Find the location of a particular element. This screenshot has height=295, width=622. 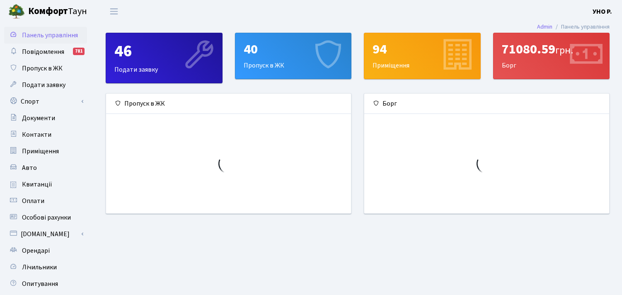

a: Панель управління is located at coordinates (46, 35).